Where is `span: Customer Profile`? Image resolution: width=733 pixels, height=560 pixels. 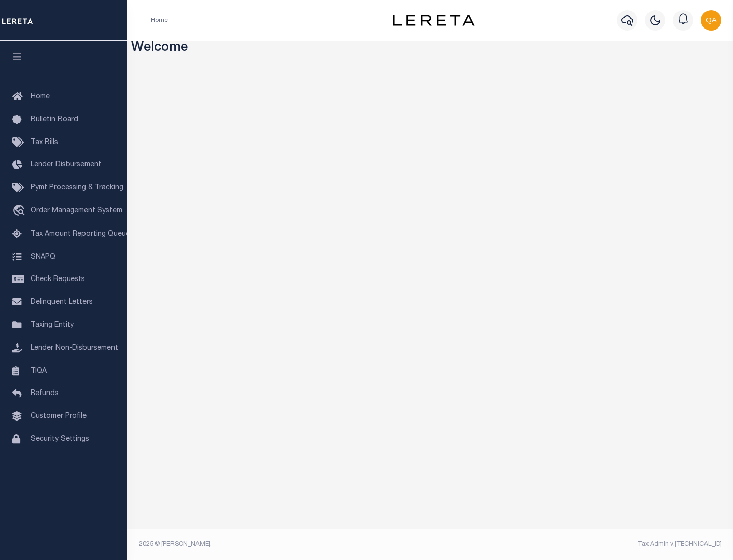
span: Customer Profile is located at coordinates (59, 417).